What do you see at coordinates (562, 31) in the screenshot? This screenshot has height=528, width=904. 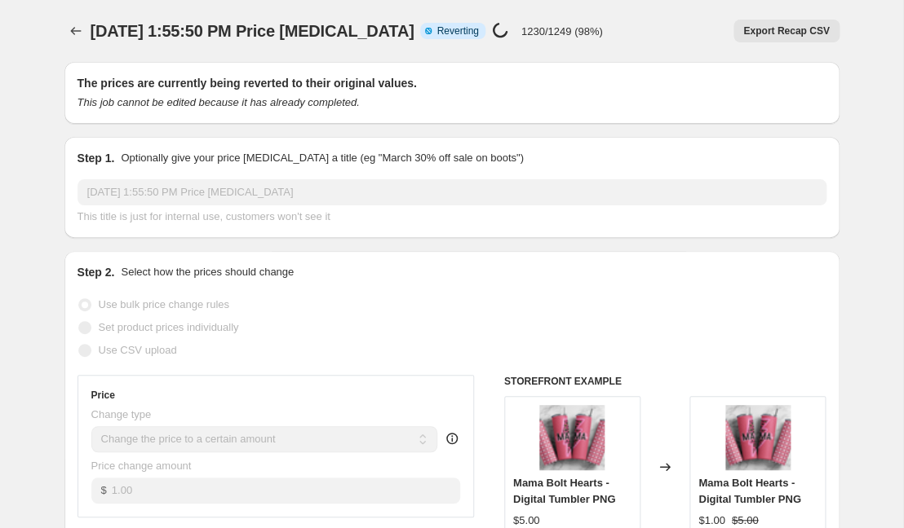 I see `p: 1230/1249 (98%)` at bounding box center [562, 31].